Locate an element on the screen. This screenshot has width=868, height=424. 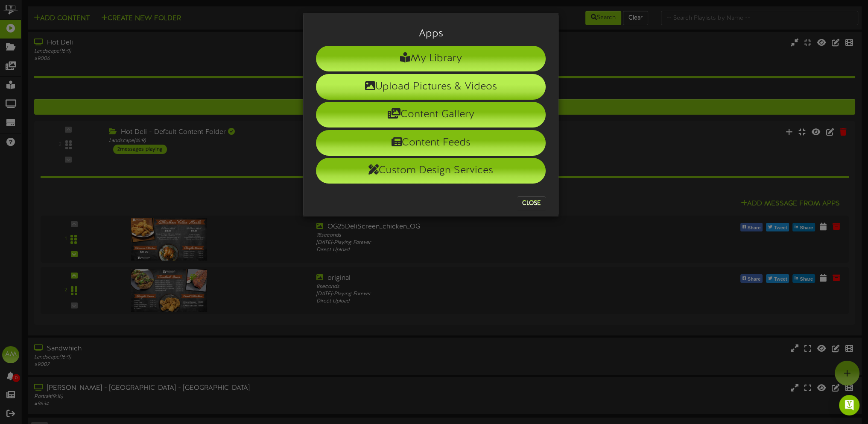
button: Close is located at coordinates (531, 203).